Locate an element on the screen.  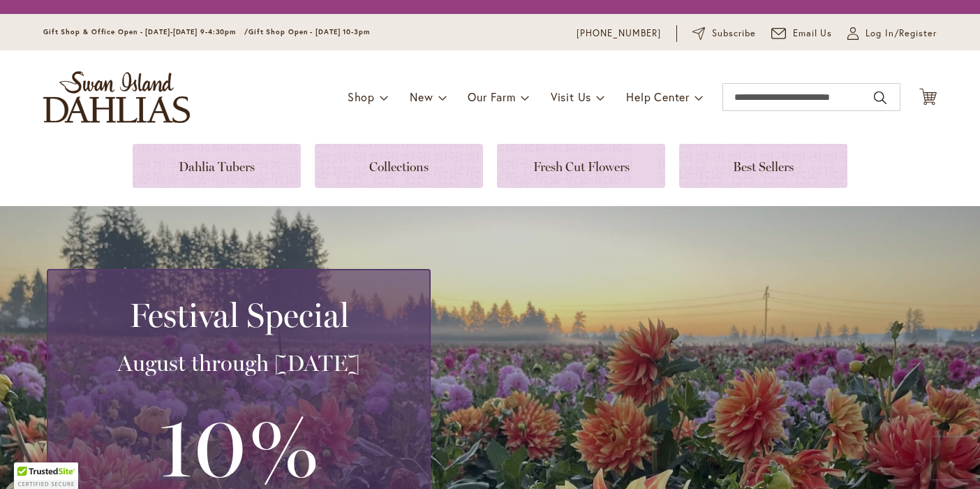
span: Visit Us is located at coordinates (571, 97).